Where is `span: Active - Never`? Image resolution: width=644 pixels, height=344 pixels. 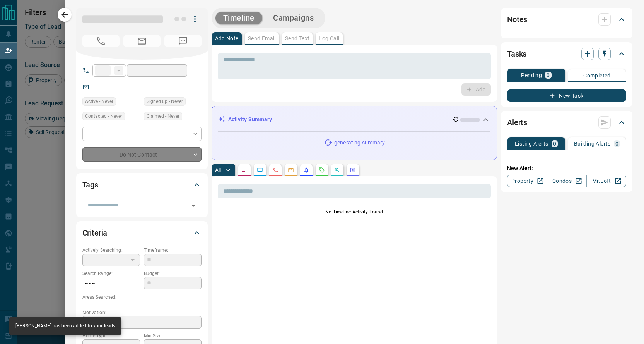
span: Active - Never is located at coordinates (99, 102).